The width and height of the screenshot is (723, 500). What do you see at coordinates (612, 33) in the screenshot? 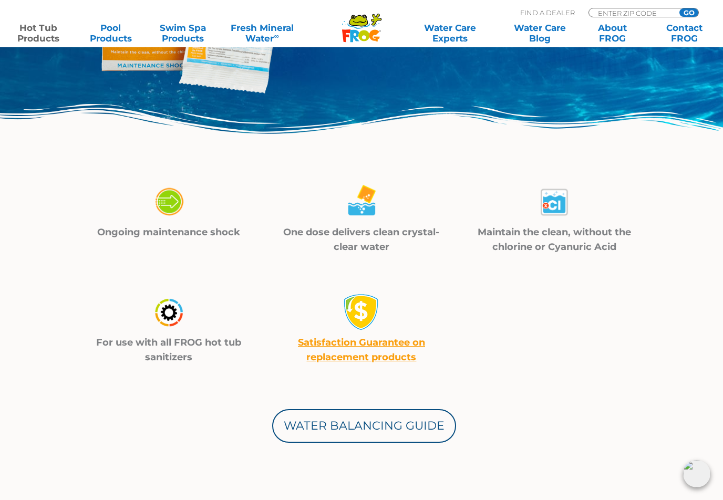
I see `a: AboutFROG` at bounding box center [612, 33].